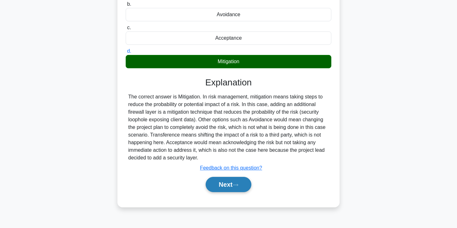  Describe the element at coordinates (129, 51) in the screenshot. I see `span: d.` at that location.